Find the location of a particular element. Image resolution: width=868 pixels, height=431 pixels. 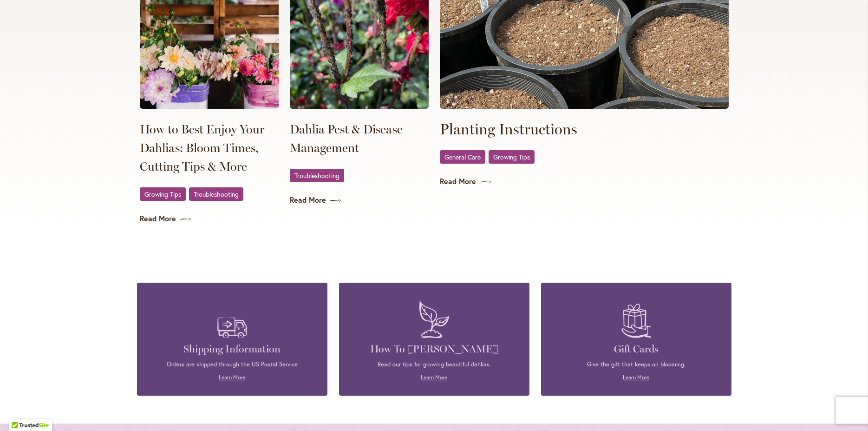

span: General Care is located at coordinates (462, 157).